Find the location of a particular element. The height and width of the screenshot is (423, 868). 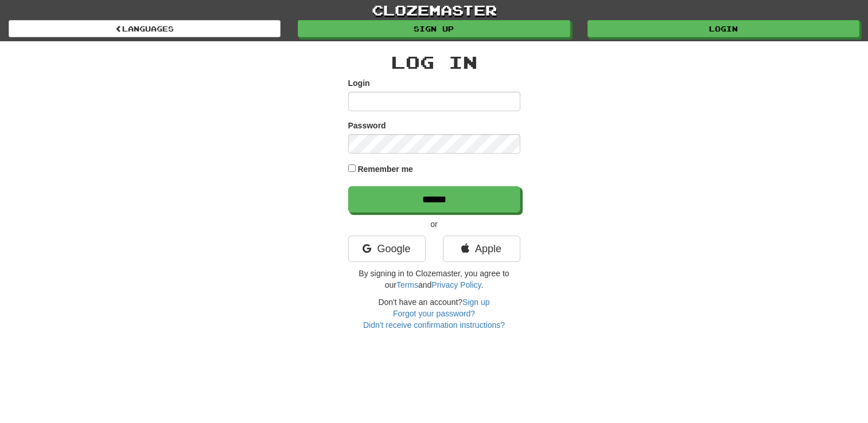

a: Login is located at coordinates (723, 29).